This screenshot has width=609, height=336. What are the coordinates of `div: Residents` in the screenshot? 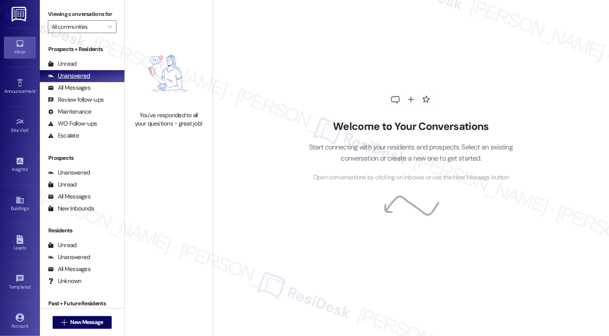 It's located at (82, 231).